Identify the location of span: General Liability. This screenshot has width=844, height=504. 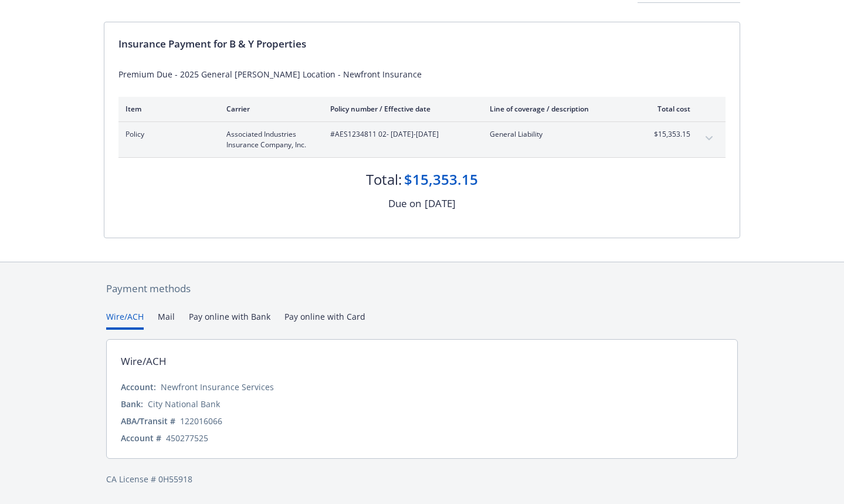
(559, 134).